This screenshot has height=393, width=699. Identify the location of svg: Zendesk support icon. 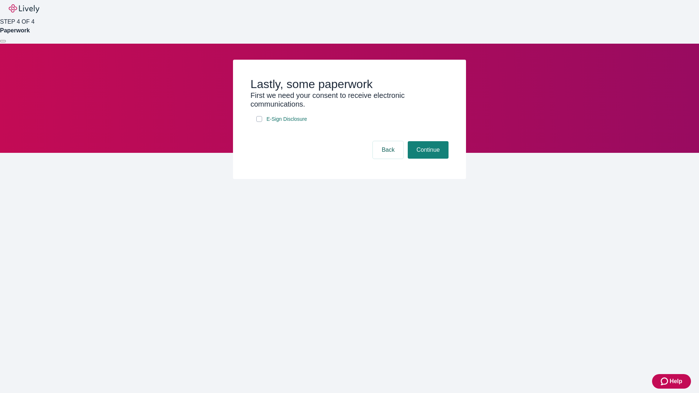
(665, 382).